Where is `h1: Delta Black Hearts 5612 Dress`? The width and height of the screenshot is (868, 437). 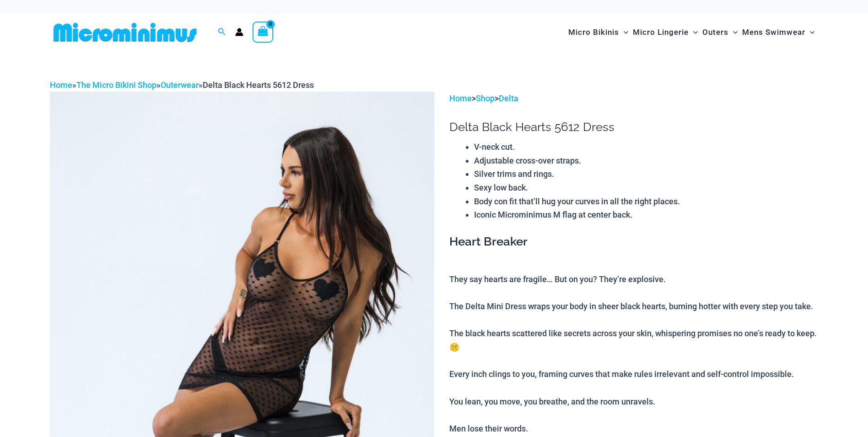 h1: Delta Black Hearts 5612 Dress is located at coordinates (634, 126).